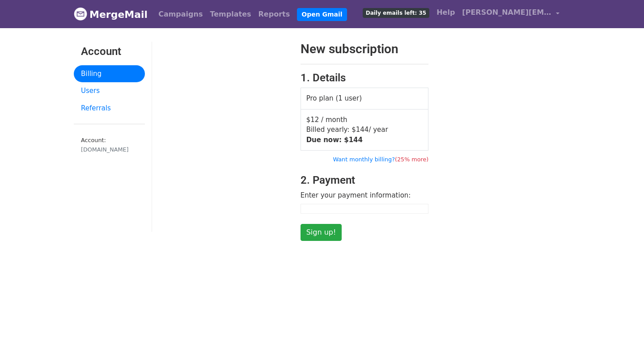  Describe the element at coordinates (355, 195) in the screenshot. I see `label: Enter your payment information:` at that location.